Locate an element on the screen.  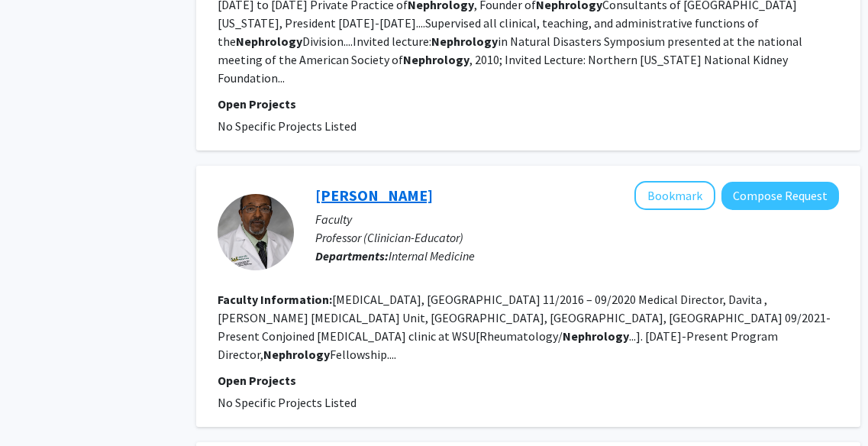
button: Add Yahya Osman to Bookmarks is located at coordinates (675, 195).